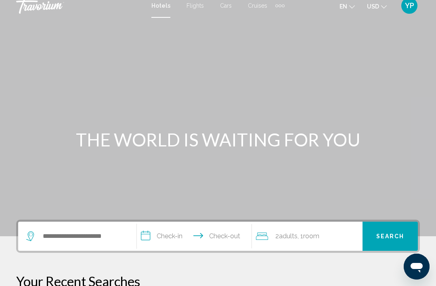 This screenshot has height=286, width=436. I want to click on div: Search widget, so click(218, 236).